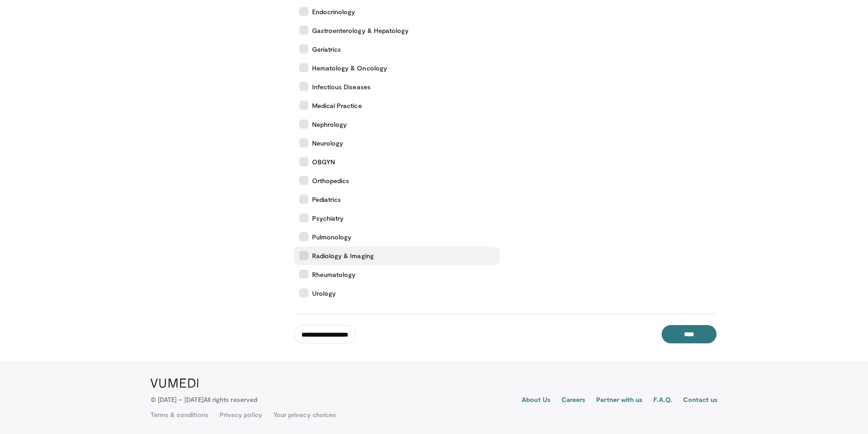 This screenshot has height=434, width=868. What do you see at coordinates (241, 415) in the screenshot?
I see `a: Privacy policy` at bounding box center [241, 415].